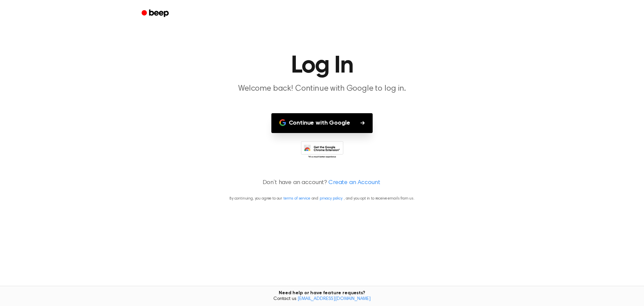 The width and height of the screenshot is (644, 306). I want to click on a: terms of service, so click(297, 198).